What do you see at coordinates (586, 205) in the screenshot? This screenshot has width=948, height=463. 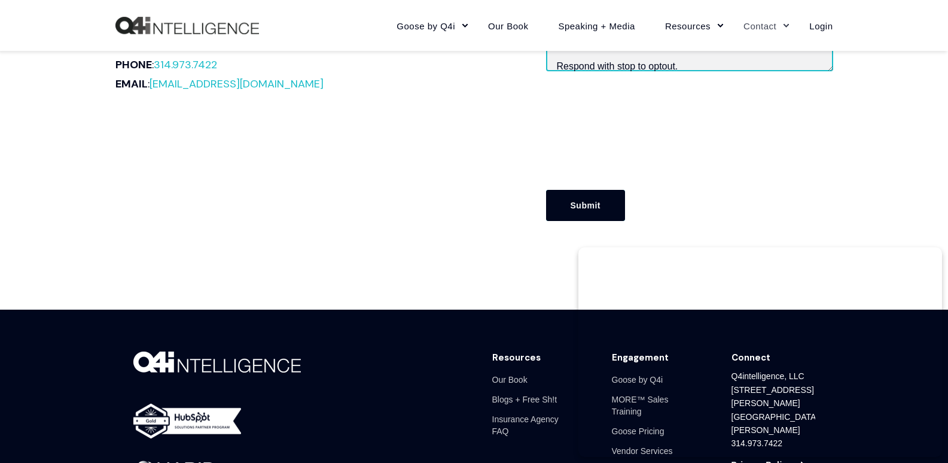 I see `input: Submit` at bounding box center [586, 205].